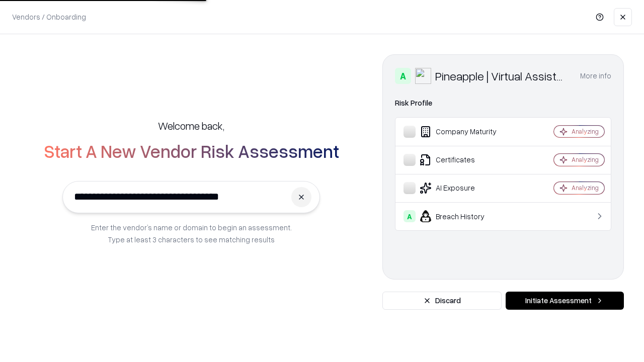 The image size is (644, 362). I want to click on div: AI Exposure, so click(463, 188).